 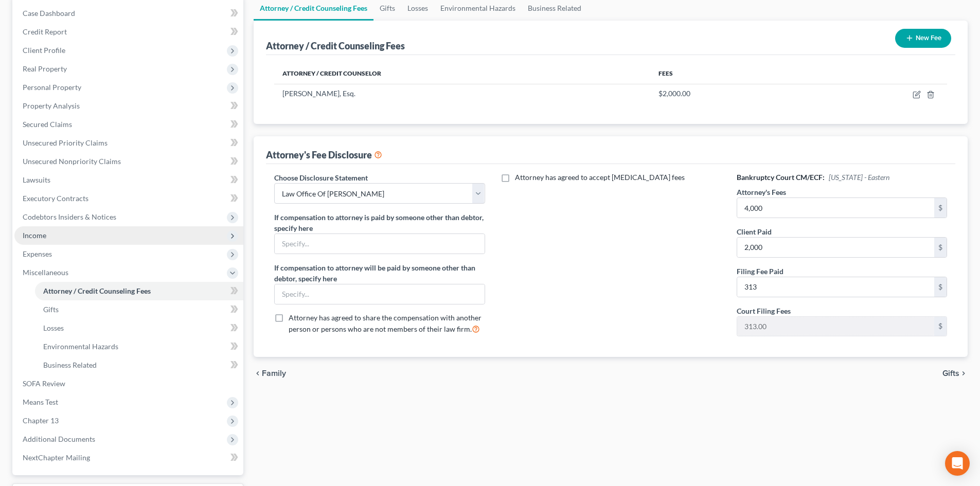 What do you see at coordinates (47, 124) in the screenshot?
I see `span: Secured Claims` at bounding box center [47, 124].